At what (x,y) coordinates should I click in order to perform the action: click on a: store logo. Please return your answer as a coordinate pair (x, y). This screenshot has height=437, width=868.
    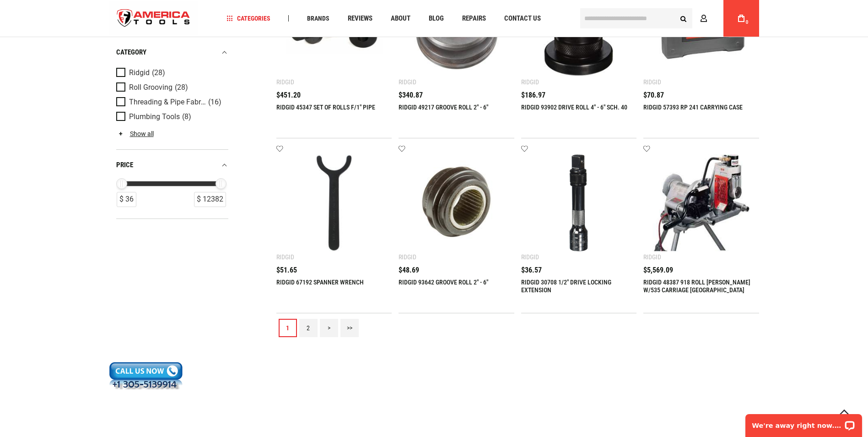
    Looking at the image, I should click on (154, 18).